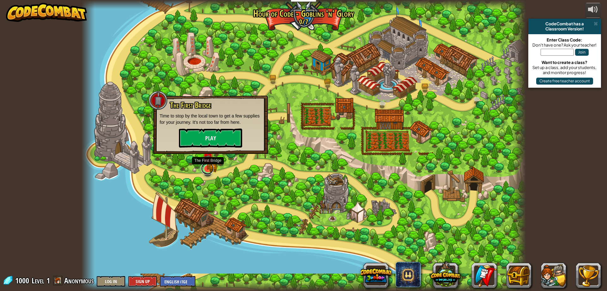  Describe the element at coordinates (565, 29) in the screenshot. I see `div: Classroom Version!` at that location.